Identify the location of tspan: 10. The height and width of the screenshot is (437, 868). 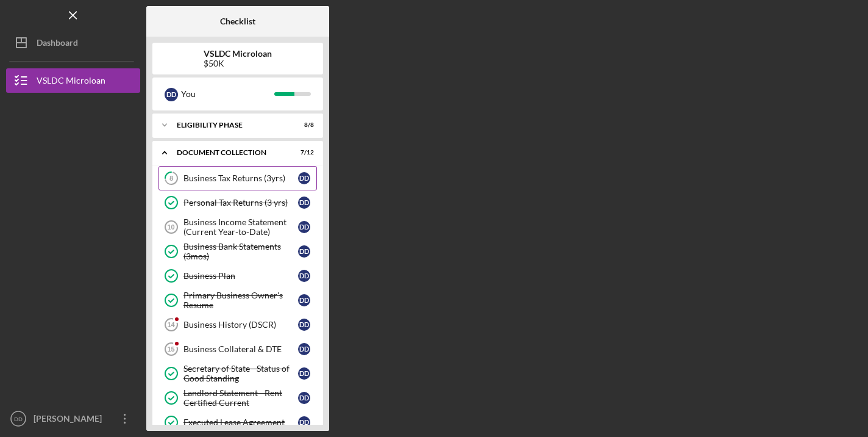
(171, 227).